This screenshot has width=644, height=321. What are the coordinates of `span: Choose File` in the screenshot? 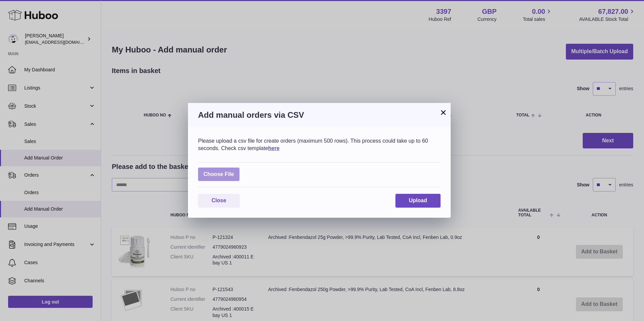 It's located at (218, 174).